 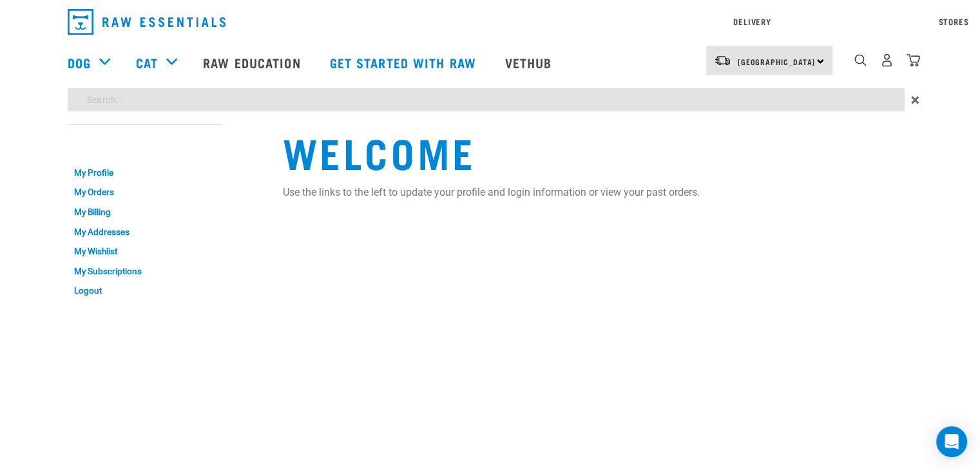 What do you see at coordinates (98, 140) in the screenshot?
I see `a: My Account` at bounding box center [98, 140].